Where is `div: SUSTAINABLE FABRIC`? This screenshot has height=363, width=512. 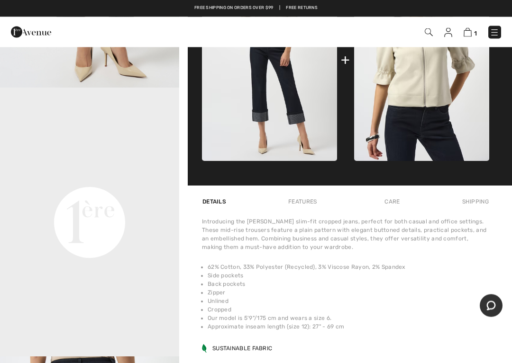
div: SUSTAINABLE FABRIC is located at coordinates (237, 349).